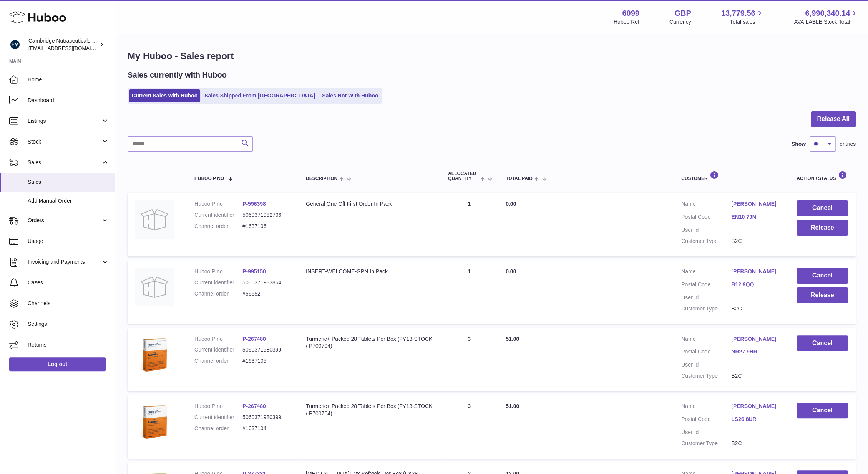  I want to click on span: Stock, so click(65, 142).